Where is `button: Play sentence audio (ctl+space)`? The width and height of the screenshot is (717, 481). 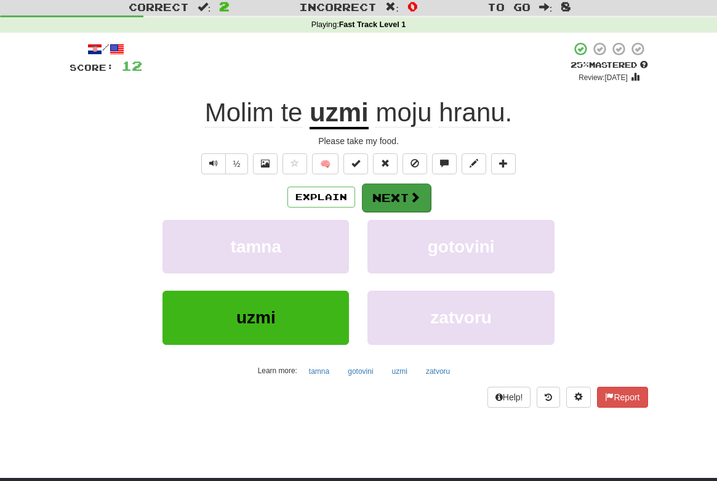 button: Play sentence audio (ctl+space) is located at coordinates (213, 164).